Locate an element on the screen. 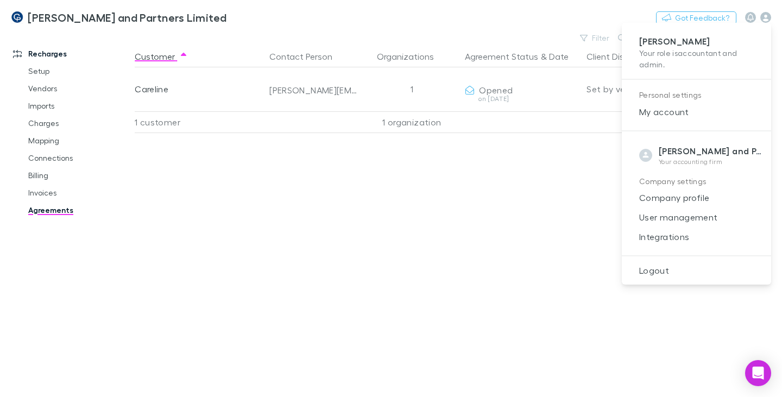  p: Your accounting firm is located at coordinates (711, 162).